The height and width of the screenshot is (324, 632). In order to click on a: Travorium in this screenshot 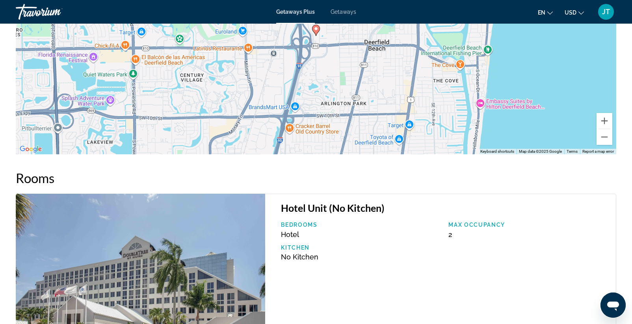, I will do `click(55, 12)`.